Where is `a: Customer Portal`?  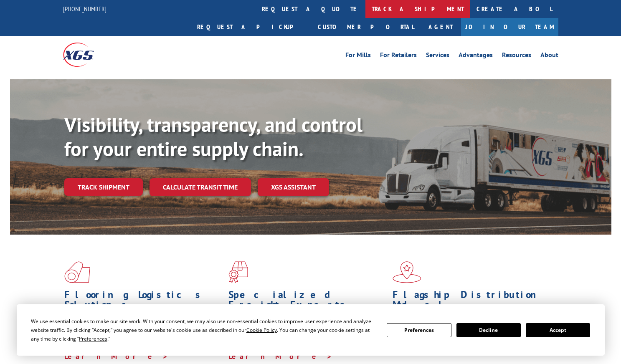
a: Customer Portal is located at coordinates (366, 27).